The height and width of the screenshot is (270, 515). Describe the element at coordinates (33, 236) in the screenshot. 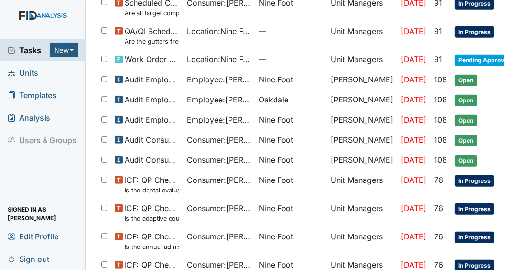

I see `span: Edit Profile` at that location.